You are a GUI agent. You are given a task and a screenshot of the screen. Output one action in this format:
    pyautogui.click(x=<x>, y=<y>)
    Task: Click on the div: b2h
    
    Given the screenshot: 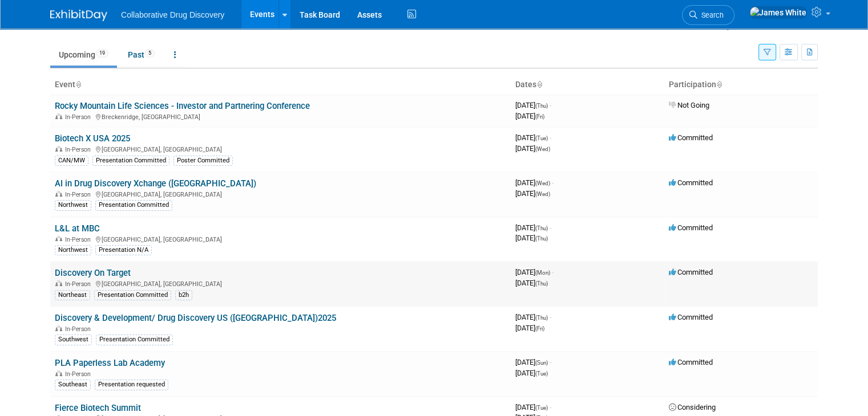 What is the action you would take?
    pyautogui.click(x=184, y=295)
    